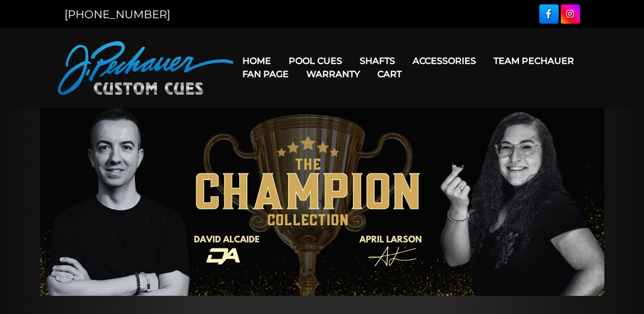 The image size is (644, 314). Describe the element at coordinates (257, 61) in the screenshot. I see `a: Home` at that location.